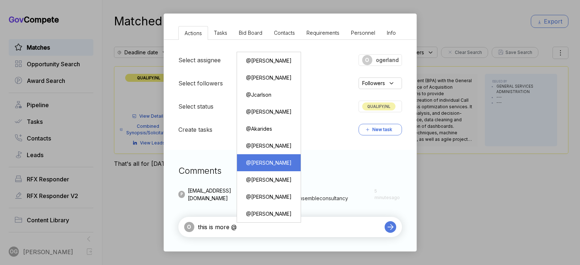 This screenshot has width=580, height=265. I want to click on textarea: this is more @, so click(289, 227).